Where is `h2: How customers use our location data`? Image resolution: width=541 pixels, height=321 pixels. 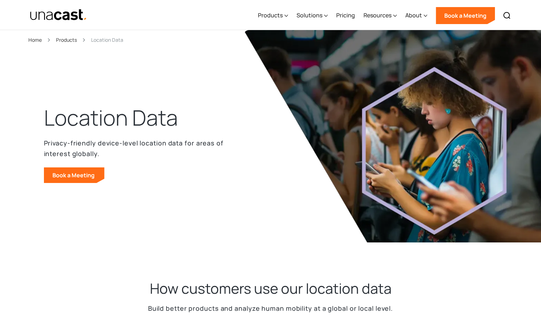
h2: How customers use our location data is located at coordinates (271, 289).